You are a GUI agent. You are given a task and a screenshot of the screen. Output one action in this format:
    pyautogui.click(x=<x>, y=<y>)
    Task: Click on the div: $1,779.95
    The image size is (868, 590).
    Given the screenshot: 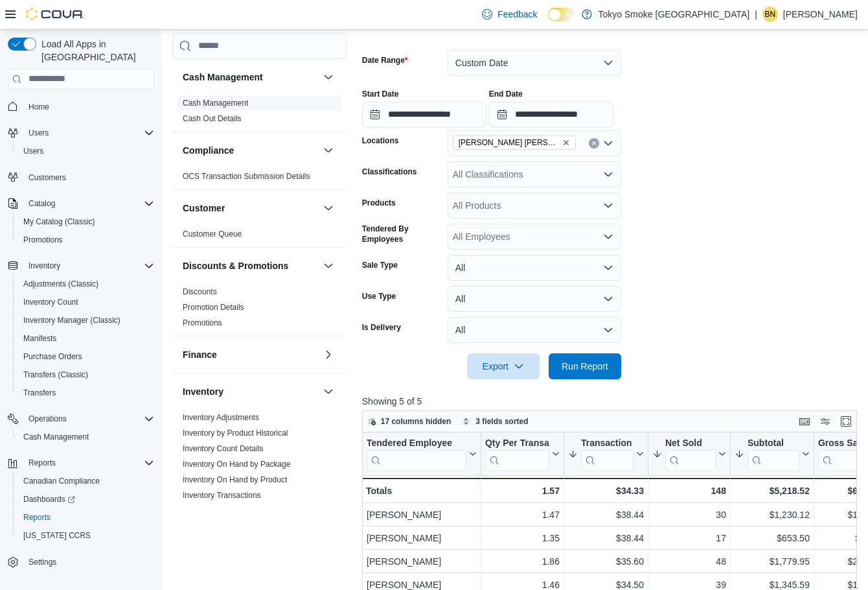 What is the action you would take?
    pyautogui.click(x=772, y=561)
    